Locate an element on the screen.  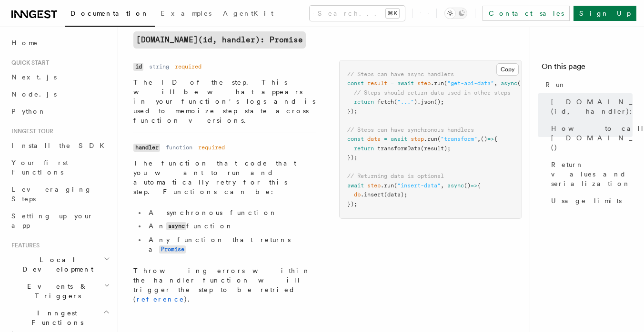
code: id is located at coordinates (138, 66).